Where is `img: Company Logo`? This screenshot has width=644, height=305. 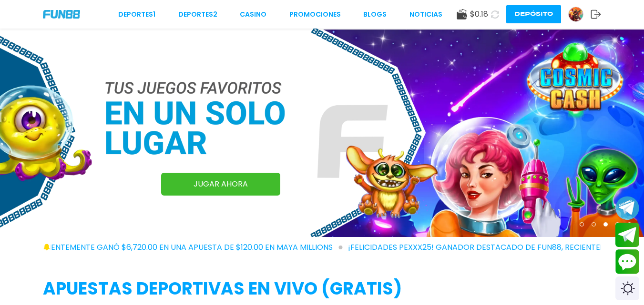 img: Company Logo is located at coordinates (61, 14).